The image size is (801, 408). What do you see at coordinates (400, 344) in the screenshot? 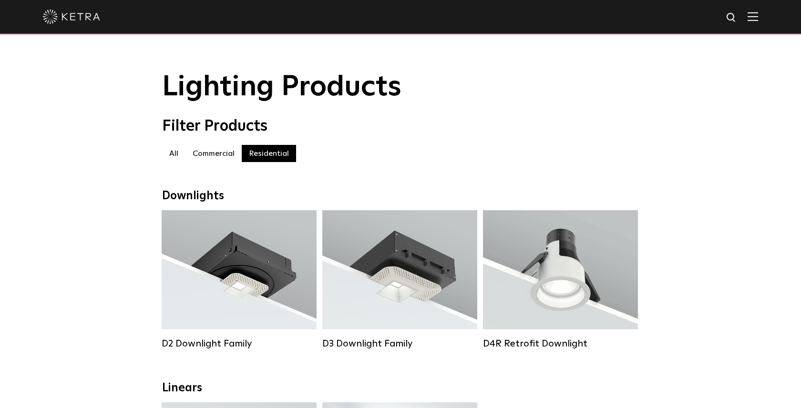
I see `div: D3 Downlight Family` at bounding box center [400, 344].